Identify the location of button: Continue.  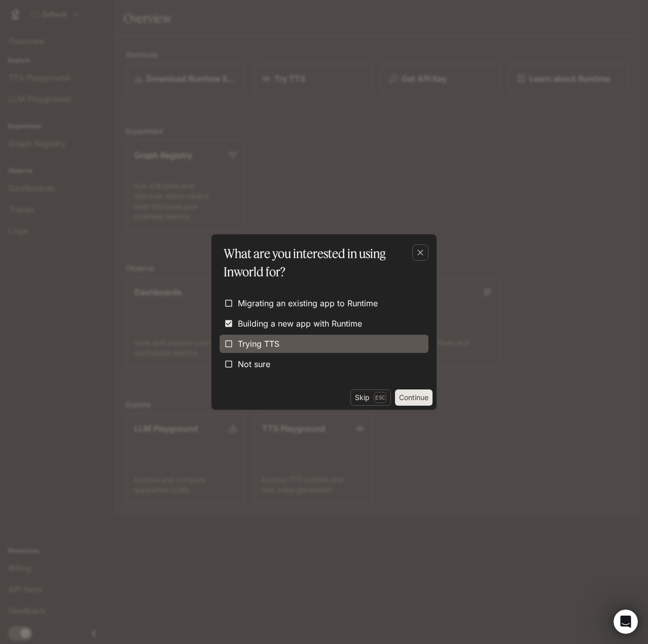
(413, 397).